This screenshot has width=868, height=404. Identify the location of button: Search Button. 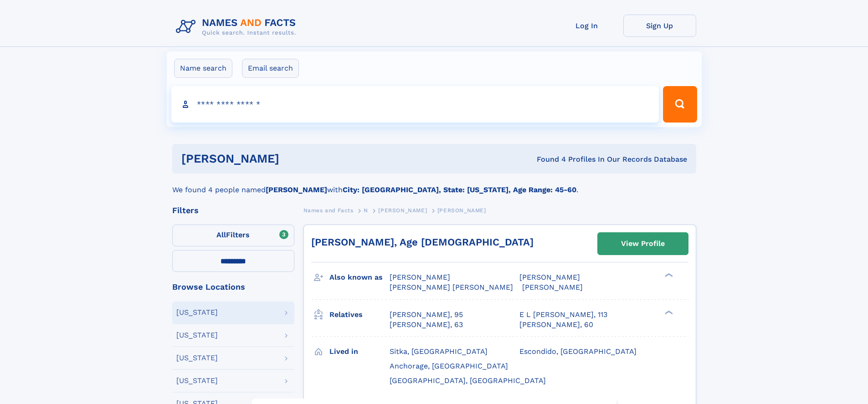
(680, 104).